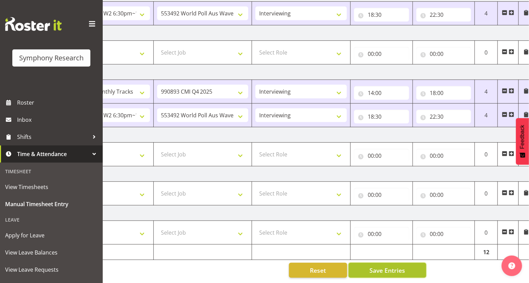 The width and height of the screenshot is (529, 283). Describe the element at coordinates (318, 270) in the screenshot. I see `button: Reset` at that location.